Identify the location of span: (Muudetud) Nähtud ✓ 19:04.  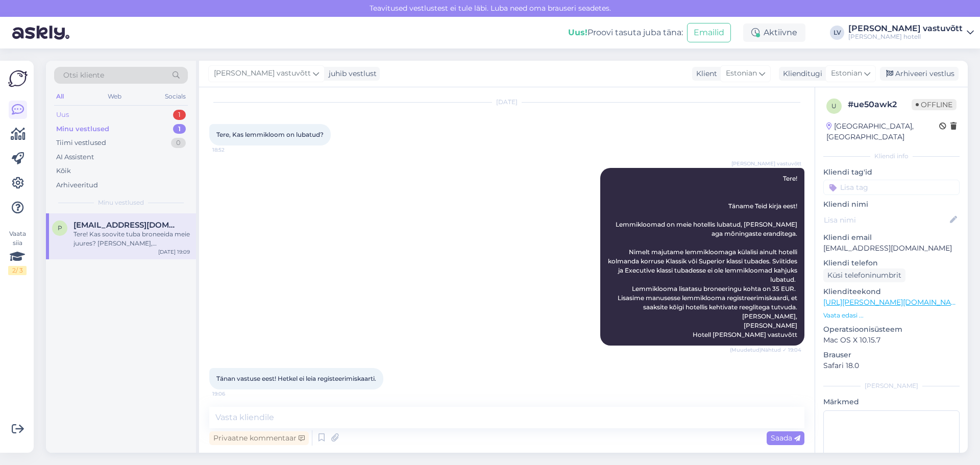
(766, 349).